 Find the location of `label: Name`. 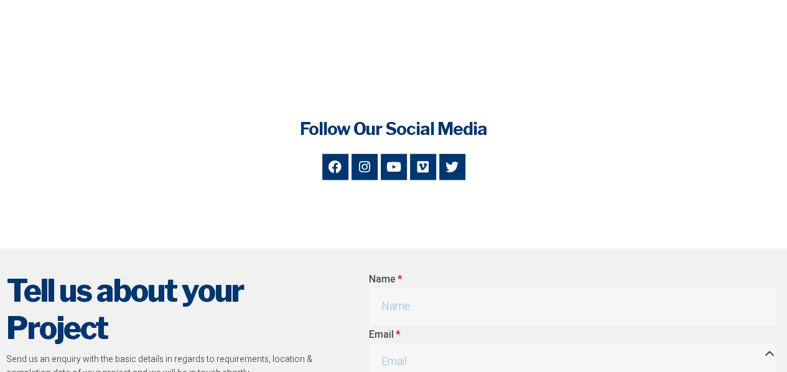

label: Name is located at coordinates (386, 280).